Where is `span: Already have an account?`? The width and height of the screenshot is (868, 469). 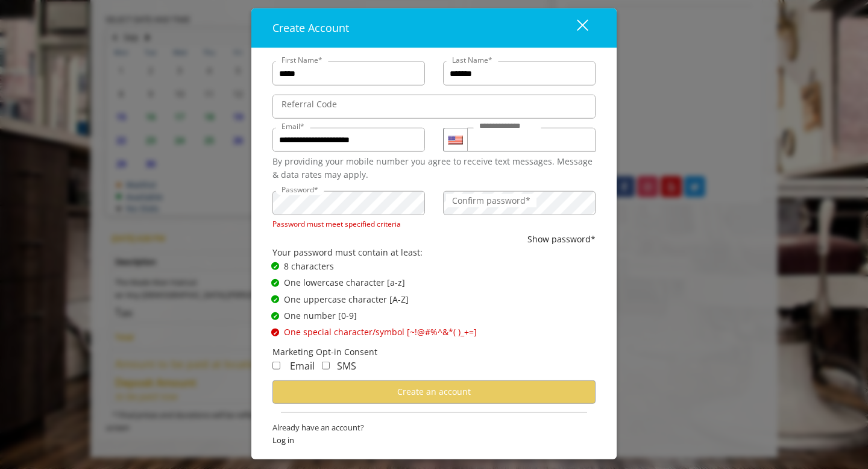 span: Already have an account? is located at coordinates (434, 427).